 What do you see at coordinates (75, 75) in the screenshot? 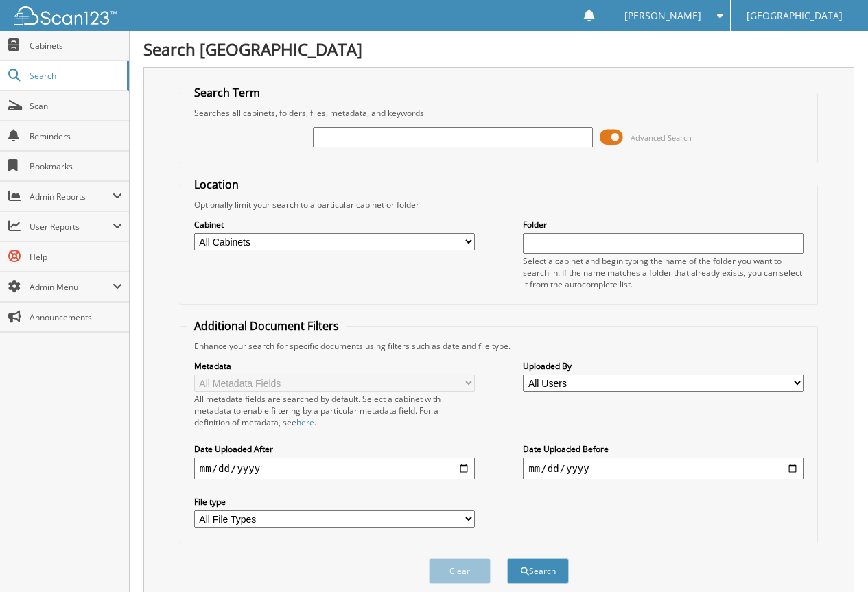
I see `span: Search` at bounding box center [75, 75].